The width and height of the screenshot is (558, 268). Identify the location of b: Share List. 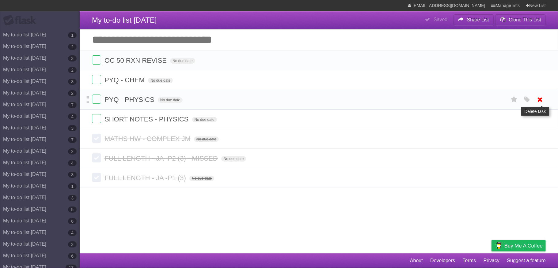
(478, 20).